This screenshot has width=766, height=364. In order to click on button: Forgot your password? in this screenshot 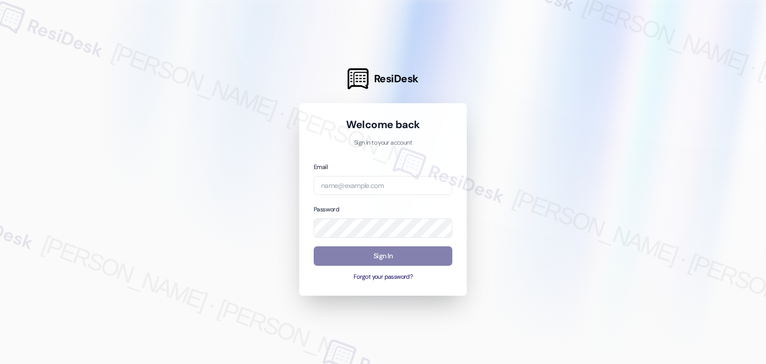, I will do `click(383, 277)`.